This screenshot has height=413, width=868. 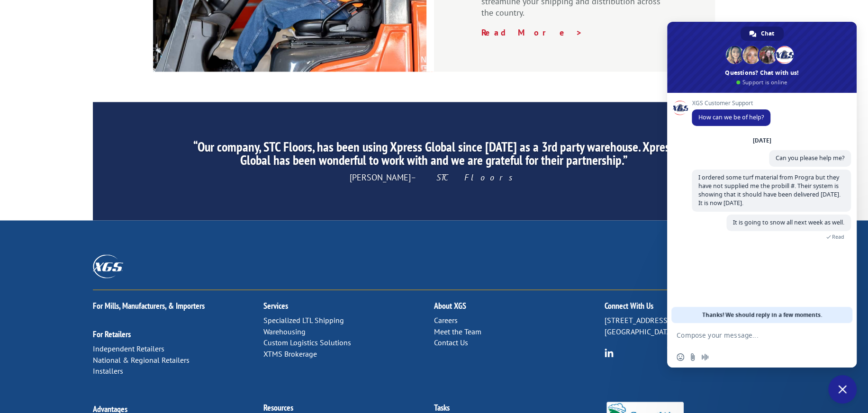 I want to click on h2: Connect With Us, so click(x=690, y=308).